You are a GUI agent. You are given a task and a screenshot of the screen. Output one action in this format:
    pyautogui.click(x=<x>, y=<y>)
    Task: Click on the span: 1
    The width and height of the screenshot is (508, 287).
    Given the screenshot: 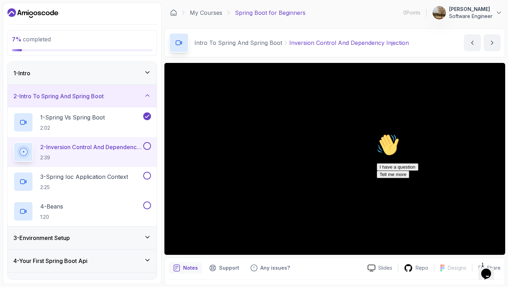 What is the action you would take?
    pyautogui.click(x=4, y=6)
    